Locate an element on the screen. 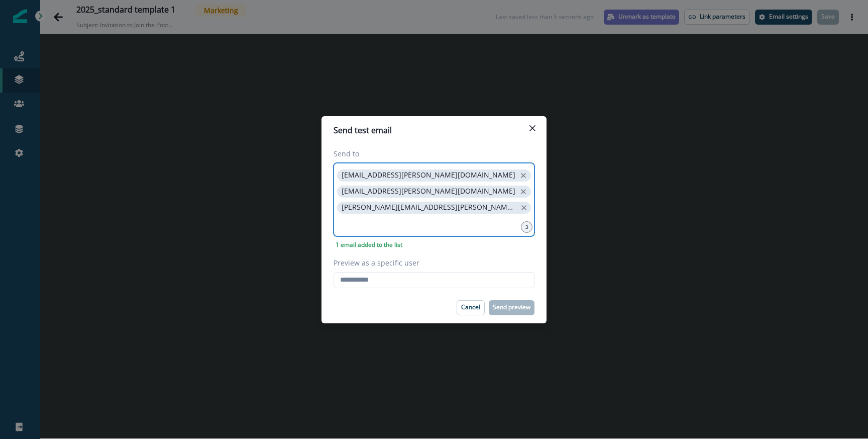 The height and width of the screenshot is (439, 868). label: Send to is located at coordinates (430, 154).